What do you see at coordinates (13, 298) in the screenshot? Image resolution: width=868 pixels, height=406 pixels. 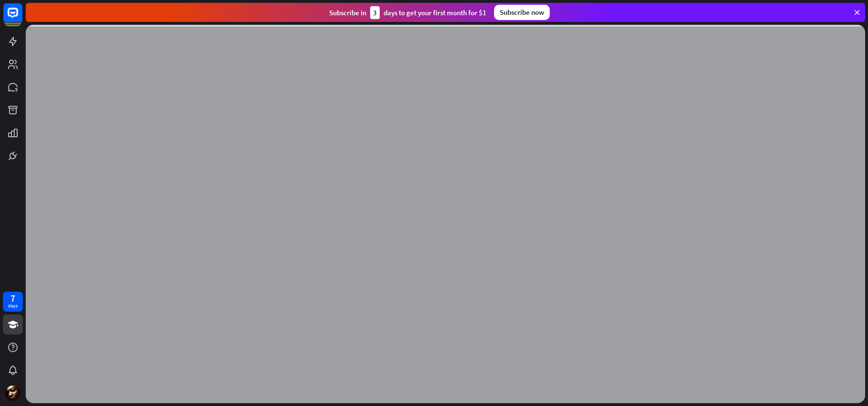 I see `div: 7` at bounding box center [13, 298].